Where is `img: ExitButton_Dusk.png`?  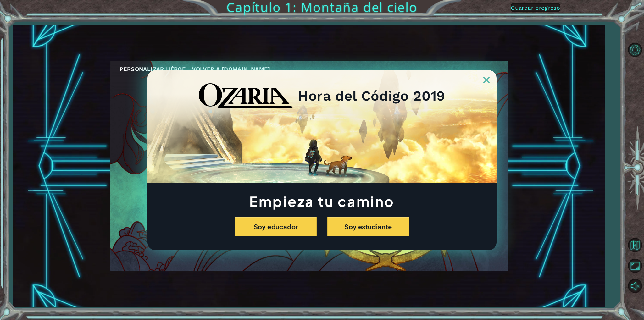 img: ExitButton_Dusk.png is located at coordinates (487, 80).